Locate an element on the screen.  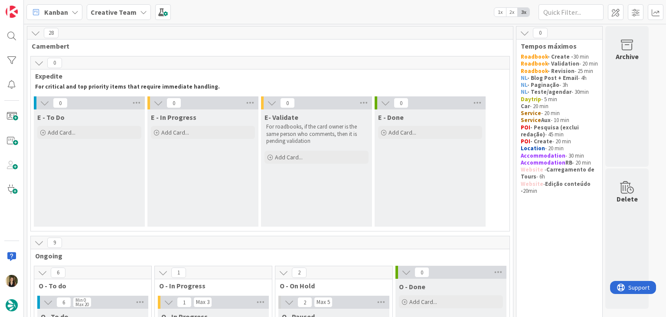
strong: Carregamento de Tours is located at coordinates (558, 173).